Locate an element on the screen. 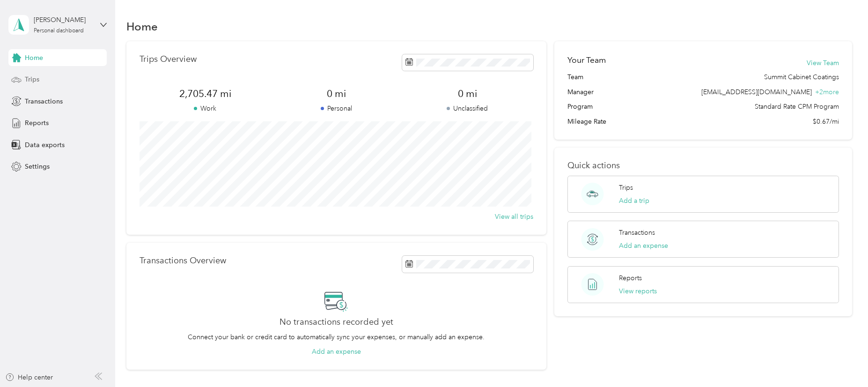 This screenshot has height=387, width=868. button: View reports is located at coordinates (638, 291).